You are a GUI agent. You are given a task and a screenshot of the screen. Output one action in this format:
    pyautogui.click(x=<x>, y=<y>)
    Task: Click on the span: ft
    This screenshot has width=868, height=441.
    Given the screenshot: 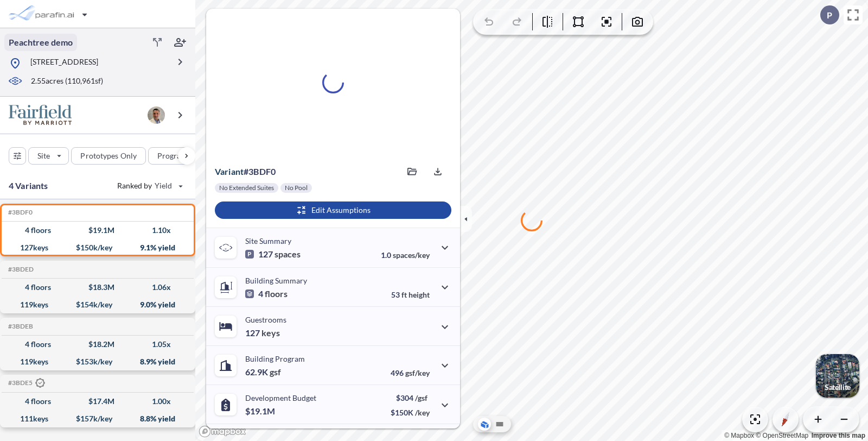 What is the action you would take?
    pyautogui.click(x=404, y=294)
    